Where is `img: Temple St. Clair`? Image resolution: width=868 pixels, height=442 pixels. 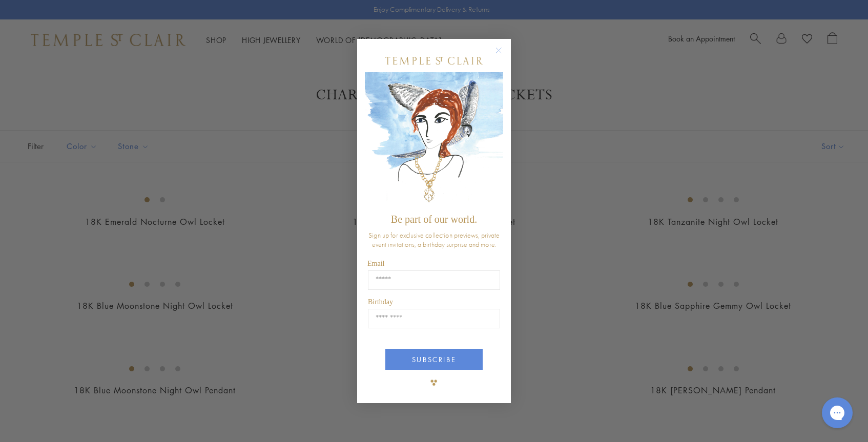
img: Temple St. Clair is located at coordinates (434, 60).